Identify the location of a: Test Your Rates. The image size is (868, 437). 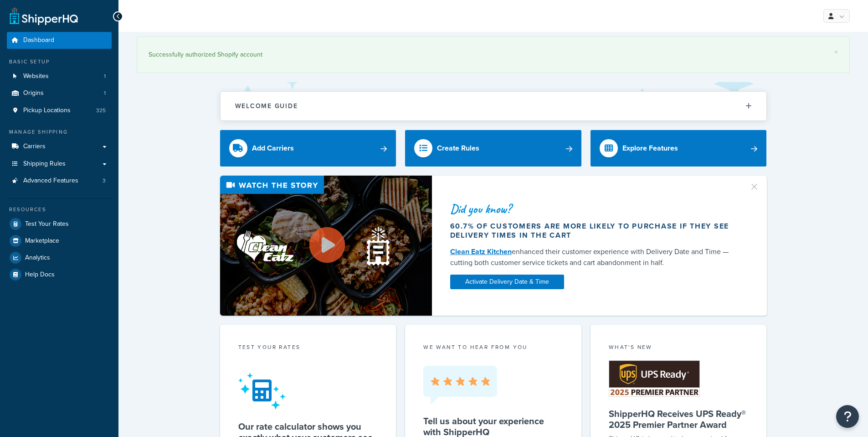
(59, 224).